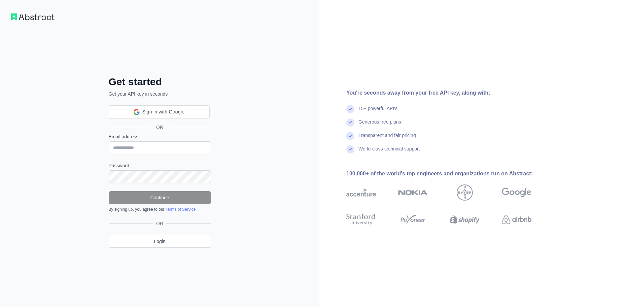 This screenshot has height=307, width=628. I want to click on div: Sign in with Google, so click(159, 112).